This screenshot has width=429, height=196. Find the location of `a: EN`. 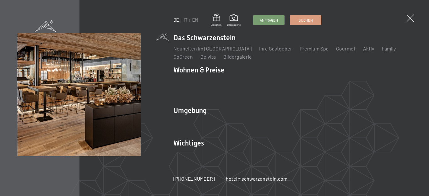

a: EN is located at coordinates (195, 20).